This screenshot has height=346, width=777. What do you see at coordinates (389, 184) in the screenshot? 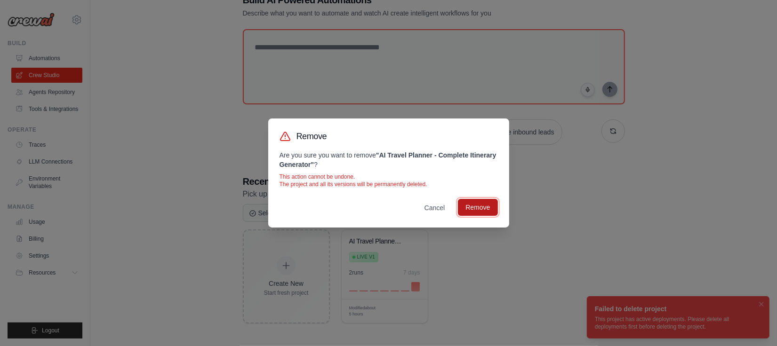
I see `p: The project and all its versions will be permanently deleted.` at bounding box center [389, 184].